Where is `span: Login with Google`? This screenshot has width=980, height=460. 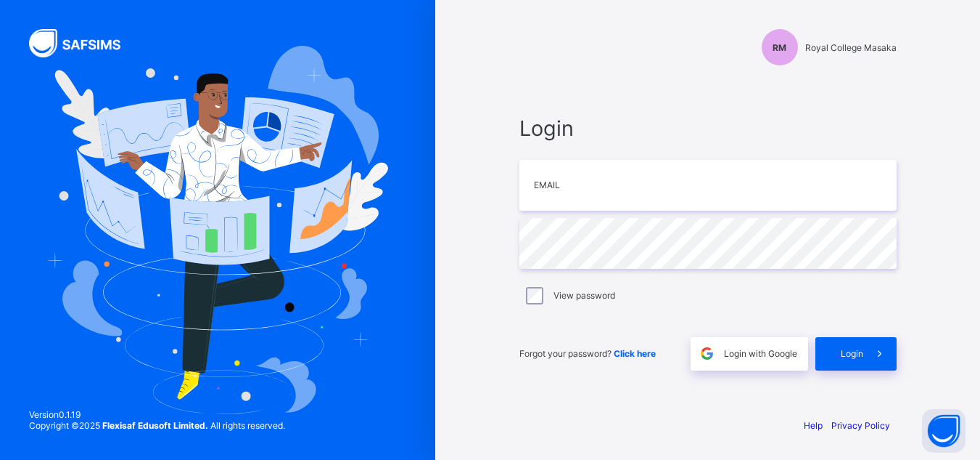
span: Login with Google is located at coordinates (760, 353).